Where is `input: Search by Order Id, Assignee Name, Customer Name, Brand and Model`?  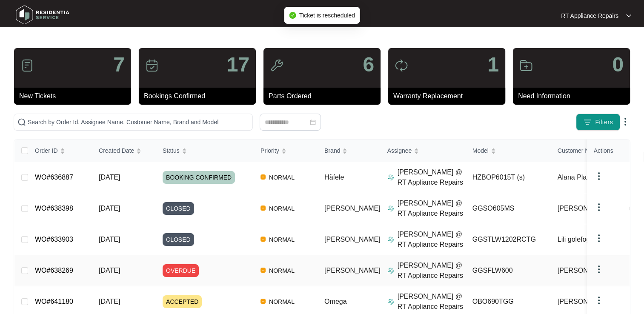 input: Search by Order Id, Assignee Name, Customer Name, Brand and Model is located at coordinates (139, 122).